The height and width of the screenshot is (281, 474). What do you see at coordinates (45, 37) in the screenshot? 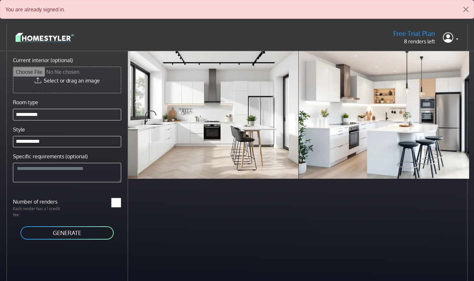
I see `img: logo-3de290ba35641baa71223ecac5eacb59cb85b4c7fdf211dc9aaecaaee71ea2f8.svg` at bounding box center [45, 37].